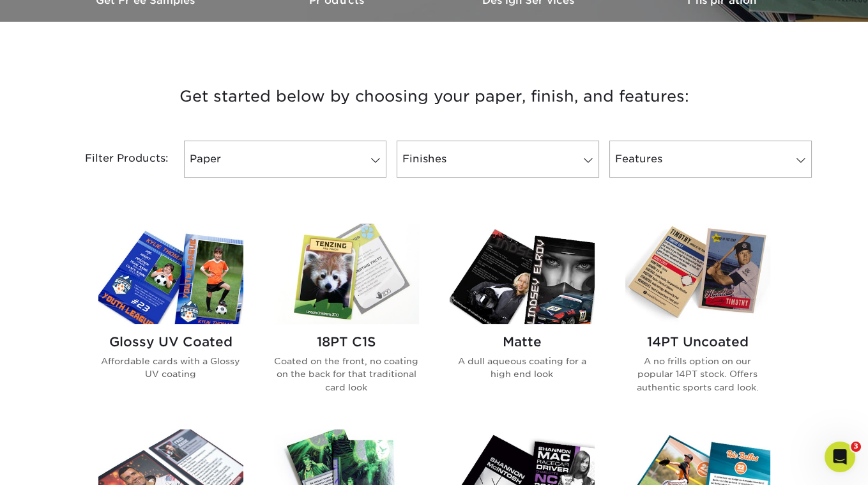  I want to click on h2: Glossy UV Coated, so click(171, 342).